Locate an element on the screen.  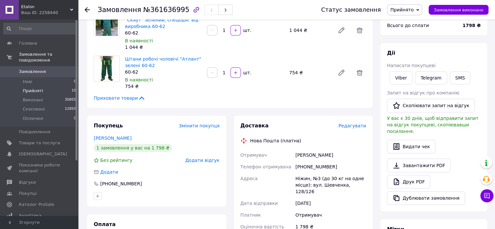
span: Повідомлення is located at coordinates (35, 132).